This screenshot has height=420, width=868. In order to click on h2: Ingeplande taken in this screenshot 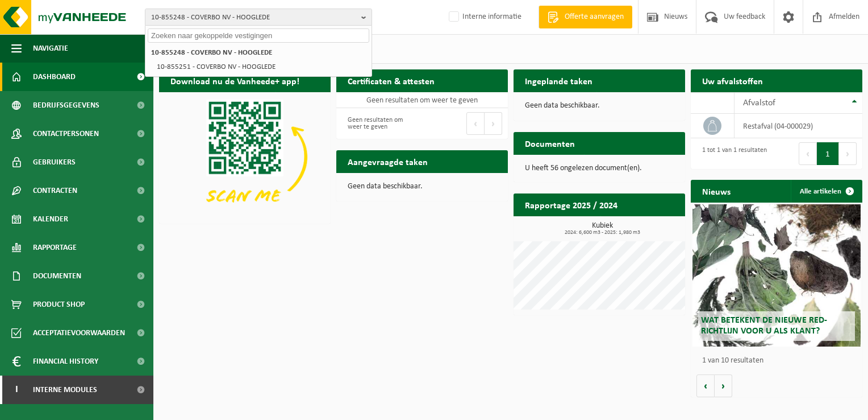, I will do `click(558, 80)`.